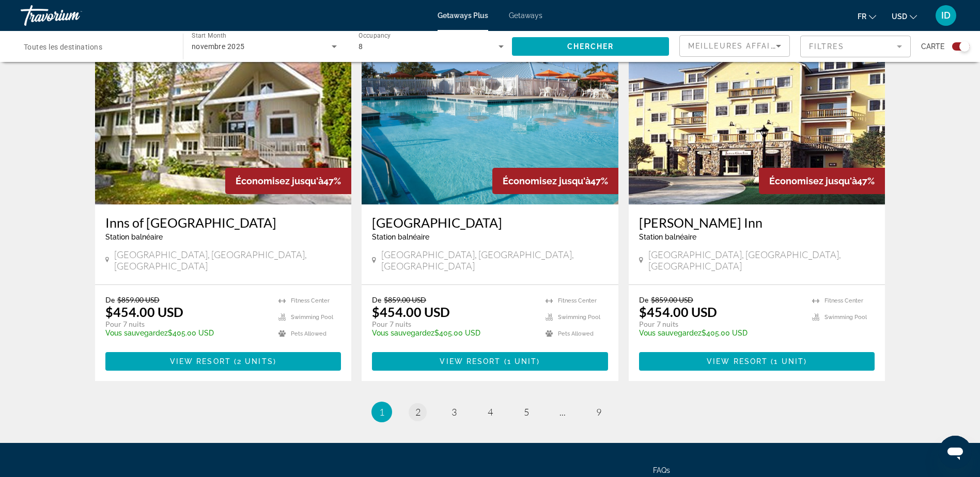  What do you see at coordinates (462, 16) in the screenshot?
I see `span: Getaways Plus` at bounding box center [462, 16].